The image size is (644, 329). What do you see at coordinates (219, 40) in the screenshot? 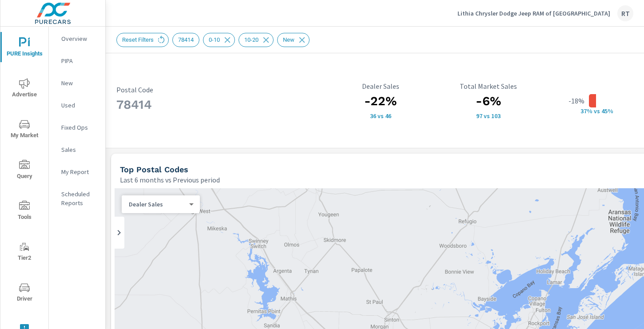
I see `div: 0-10` at bounding box center [219, 40].